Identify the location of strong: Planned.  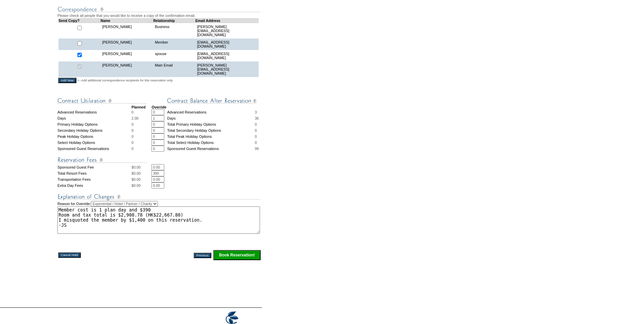
(138, 107).